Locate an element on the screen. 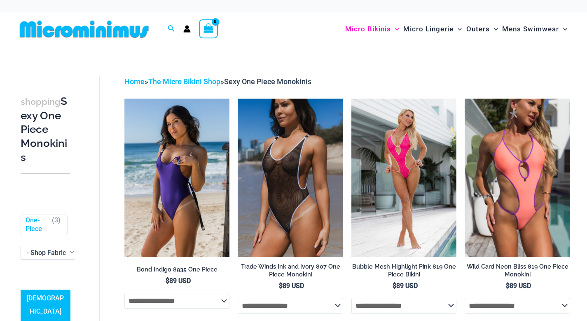 This screenshot has width=587, height=321. a: Tradewinds Ink and Ivory 807 One Piece 03Tradewinds Ink and Ivory 807 One Piece 04Tradewinds Ink ... is located at coordinates (290, 177).